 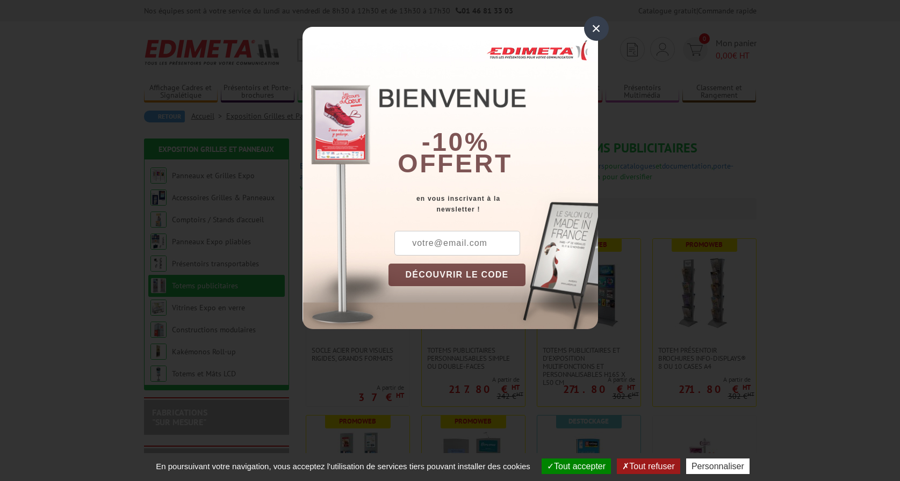 What do you see at coordinates (457, 243) in the screenshot?
I see `input: votre@email.com` at bounding box center [457, 243].